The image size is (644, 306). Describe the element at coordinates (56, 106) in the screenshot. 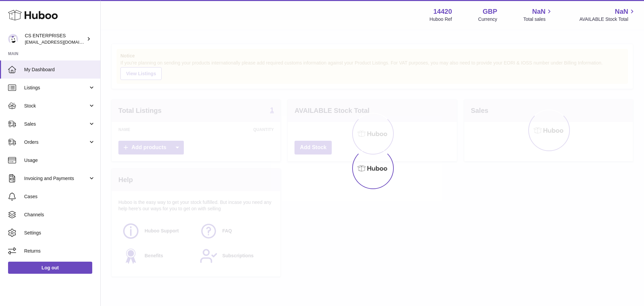

I see `span: Stock` at that location.